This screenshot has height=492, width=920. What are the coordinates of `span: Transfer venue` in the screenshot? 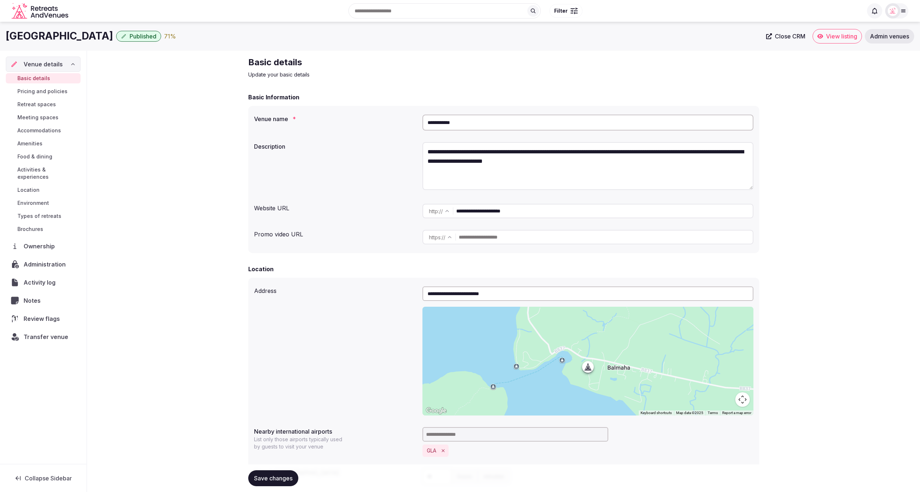 It's located at (46, 337).